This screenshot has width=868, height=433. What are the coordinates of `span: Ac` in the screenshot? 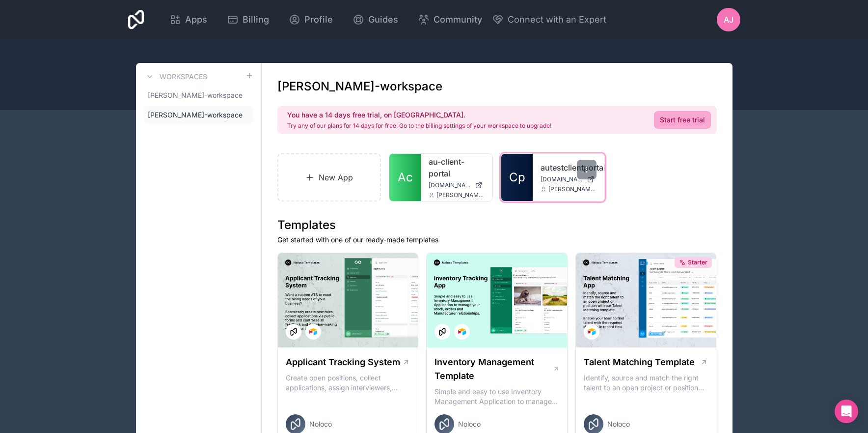 It's located at (405, 177).